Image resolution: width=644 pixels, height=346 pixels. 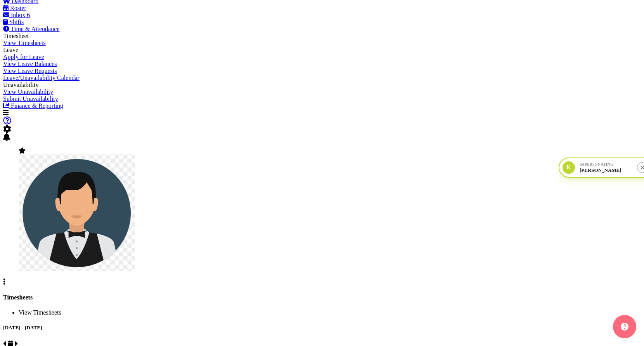 What do you see at coordinates (41, 78) in the screenshot?
I see `span: Leave/Unavailability Calendar` at bounding box center [41, 78].